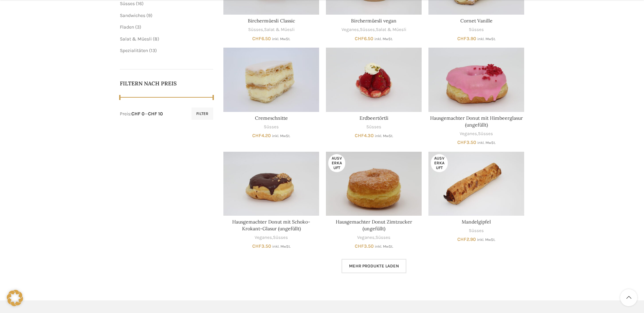 The image size is (644, 313). I want to click on bdi: 4.20, so click(261, 135).